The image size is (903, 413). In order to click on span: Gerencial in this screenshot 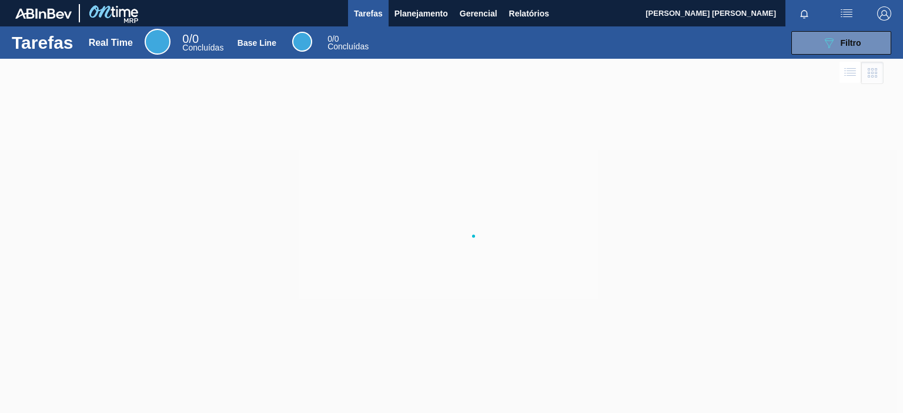, I will do `click(479, 14)`.